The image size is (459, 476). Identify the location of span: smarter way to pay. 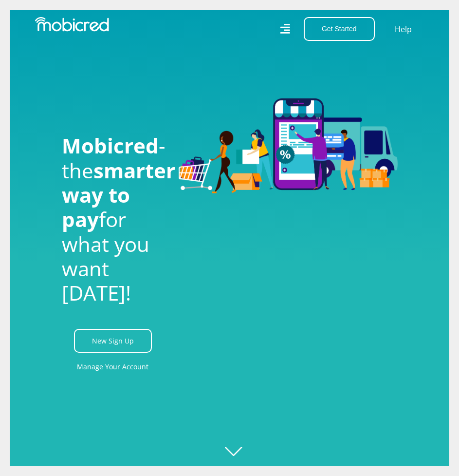
(118, 194).